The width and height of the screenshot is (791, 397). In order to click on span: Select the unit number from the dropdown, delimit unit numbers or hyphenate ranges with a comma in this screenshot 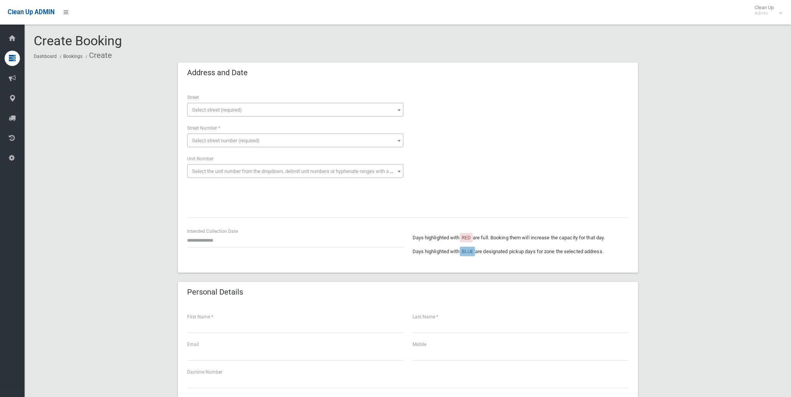, I will do `click(299, 171)`.